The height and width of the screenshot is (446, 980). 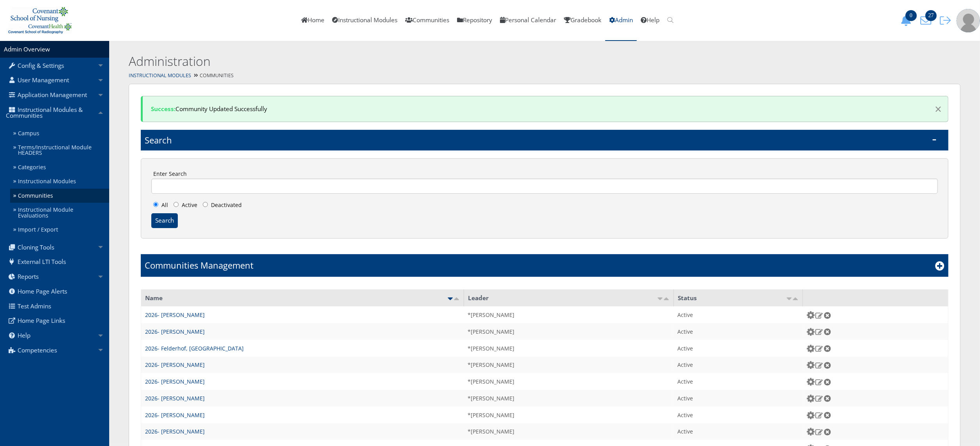 What do you see at coordinates (222, 207) in the screenshot?
I see `label: Deactivated` at bounding box center [222, 207].